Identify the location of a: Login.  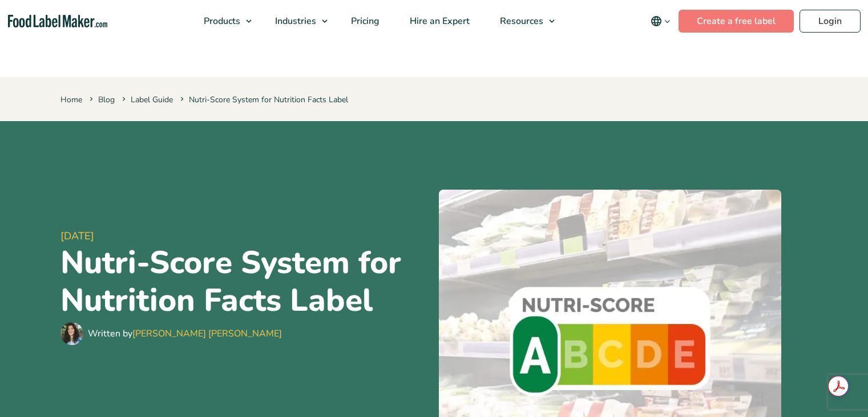
(829, 21).